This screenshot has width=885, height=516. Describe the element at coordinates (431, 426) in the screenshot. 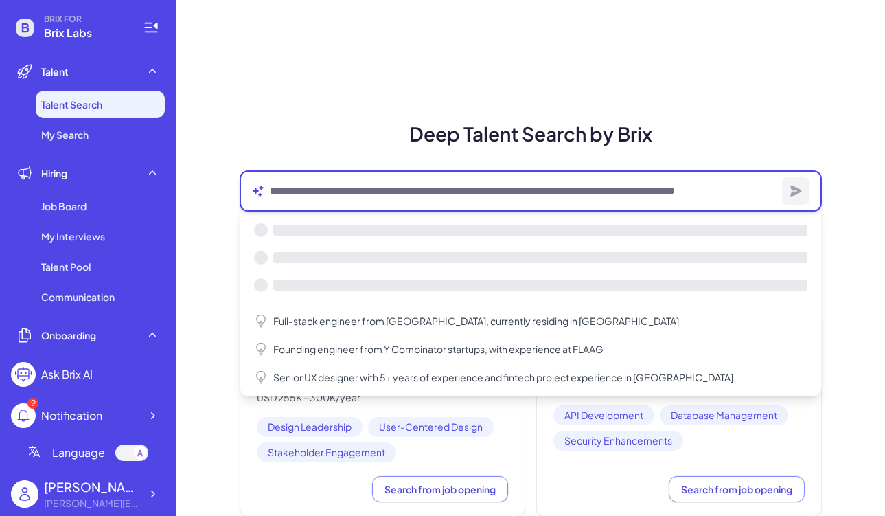

I see `span: User-Centered Design` at that location.